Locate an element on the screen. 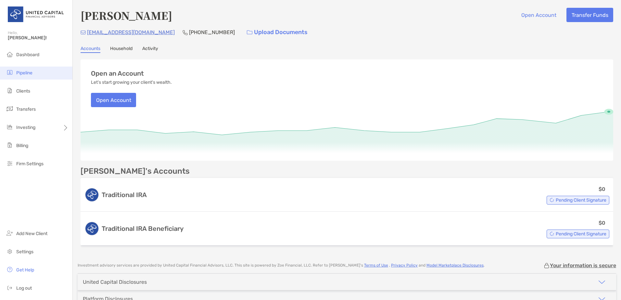 The height and width of the screenshot is (300, 621). img: add_new_client icon is located at coordinates (10, 233).